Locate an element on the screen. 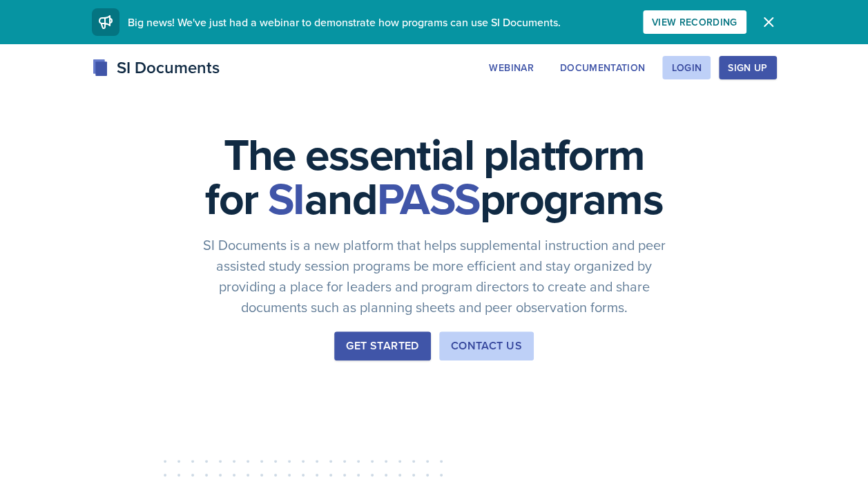  button: Documentation is located at coordinates (603, 68).